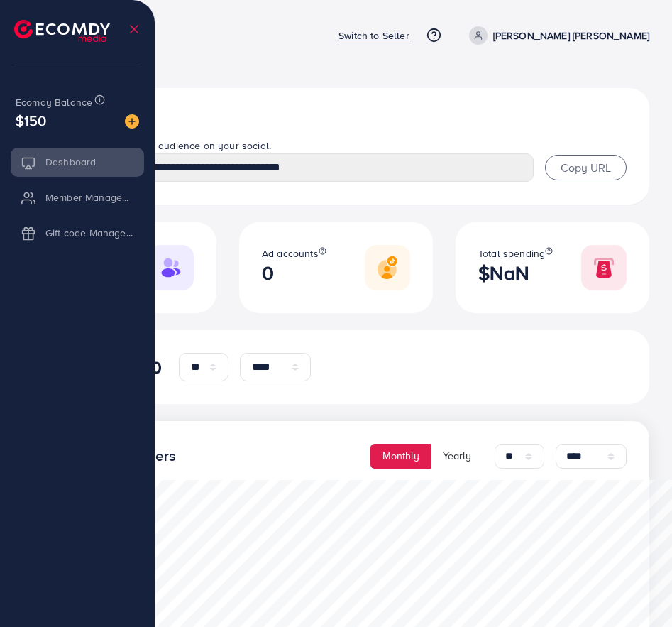 This screenshot has width=672, height=627. I want to click on h2: $NaN, so click(515, 273).